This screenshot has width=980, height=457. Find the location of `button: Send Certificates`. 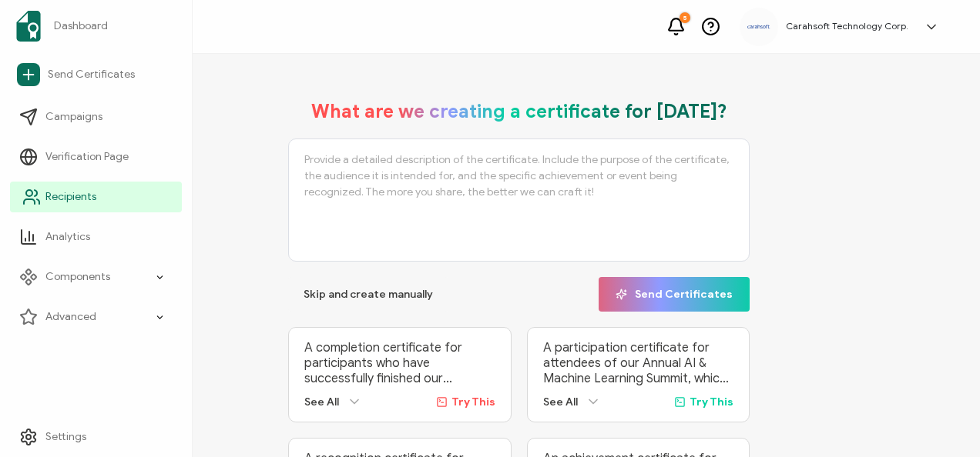

button: Send Certificates is located at coordinates (674, 294).